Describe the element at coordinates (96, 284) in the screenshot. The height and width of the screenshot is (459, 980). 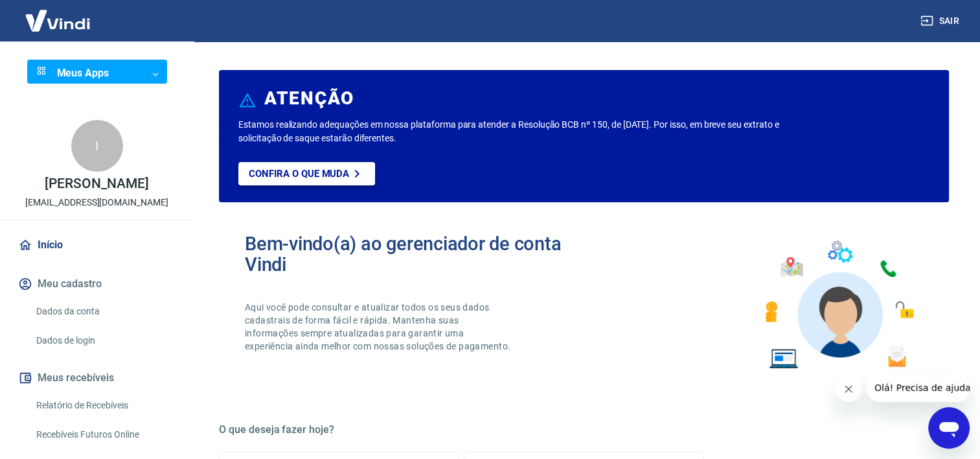
I see `button: Meu cadastro` at that location.